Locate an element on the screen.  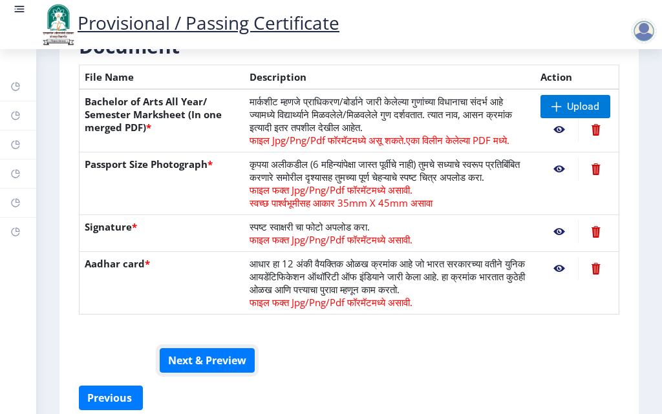
a: Provisional / Passing Certificate is located at coordinates (189, 23).